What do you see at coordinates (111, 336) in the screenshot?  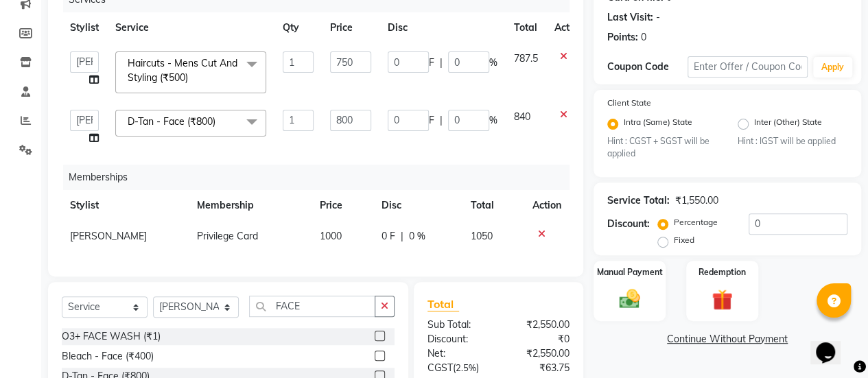 I see `div: O3+ FACE WASH (₹1)` at bounding box center [111, 336].